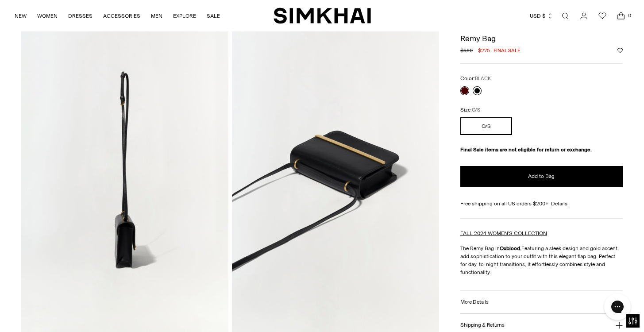 The width and height of the screenshot is (644, 332). I want to click on a: SALE, so click(213, 16).